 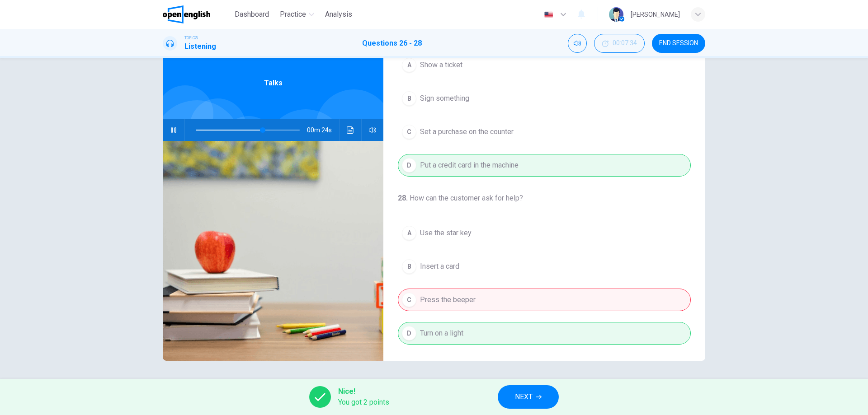 What do you see at coordinates (616, 14) in the screenshot?
I see `img: Profile picture` at bounding box center [616, 14].